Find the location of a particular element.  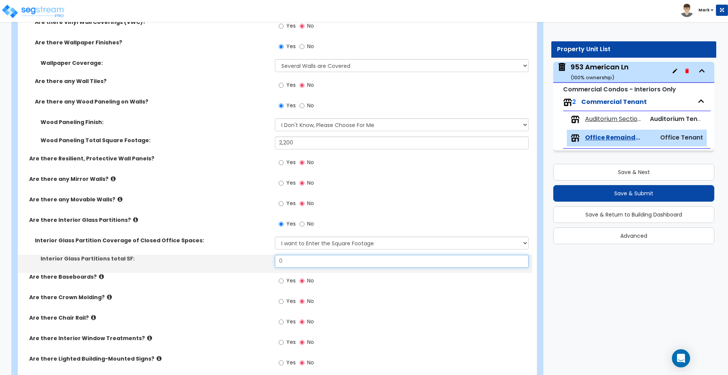

span: Office Remainder 96373 is located at coordinates (614, 138).